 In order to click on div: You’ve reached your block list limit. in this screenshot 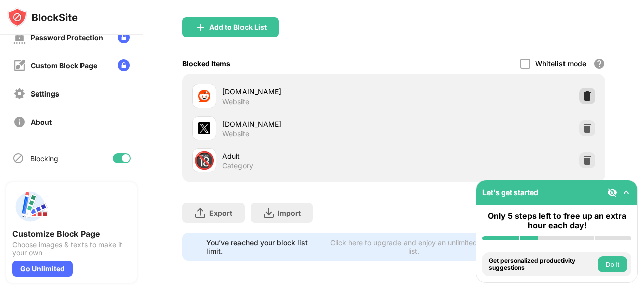, I will do `click(264, 247)`.